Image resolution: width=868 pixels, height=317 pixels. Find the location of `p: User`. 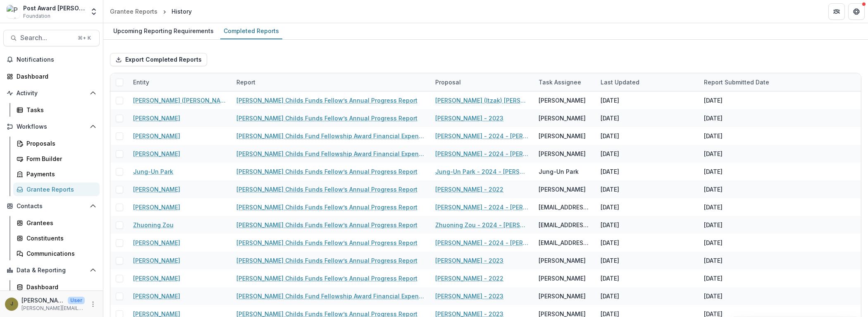

p: User is located at coordinates (76, 300).